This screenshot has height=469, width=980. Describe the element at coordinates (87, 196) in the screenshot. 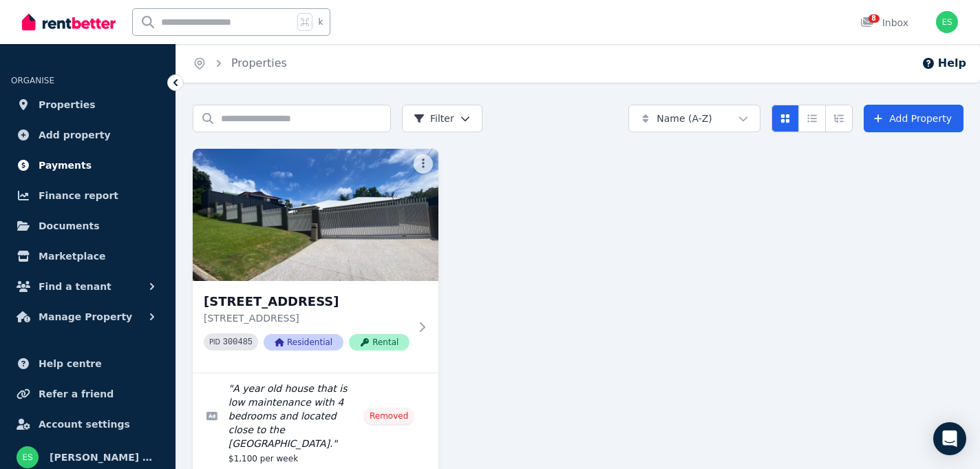

I see `a: Finance report` at that location.